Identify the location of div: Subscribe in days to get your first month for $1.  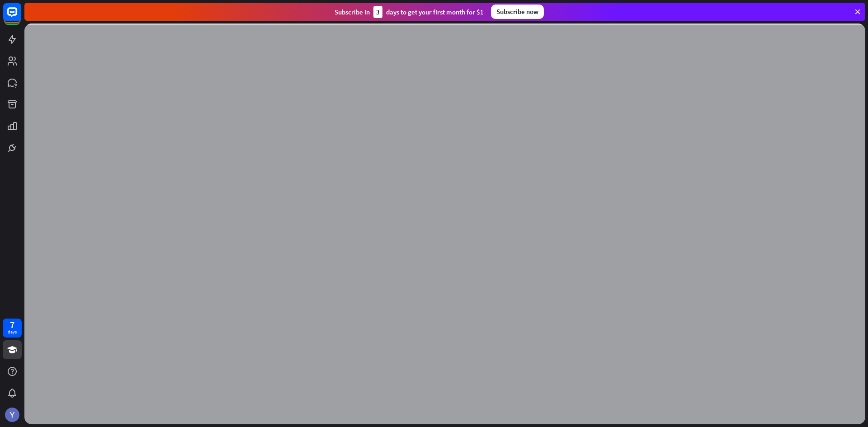
(409, 12).